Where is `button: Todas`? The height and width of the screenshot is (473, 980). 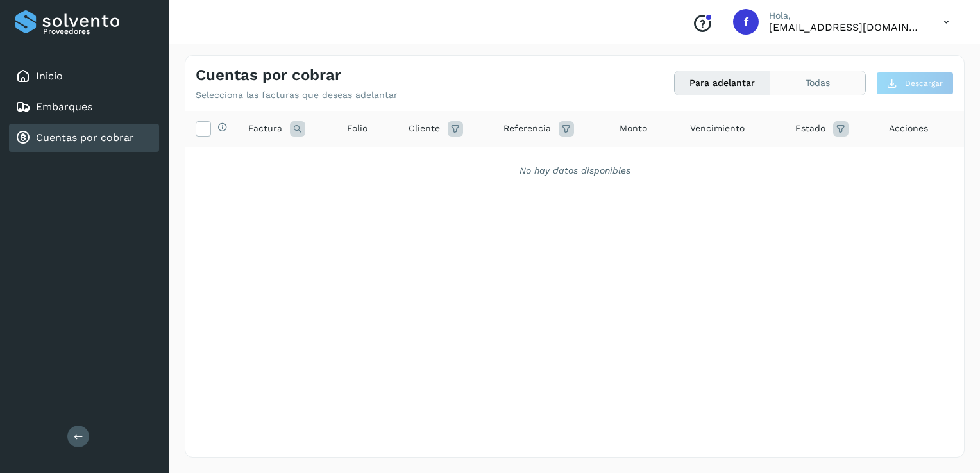
button: Todas is located at coordinates (818, 83).